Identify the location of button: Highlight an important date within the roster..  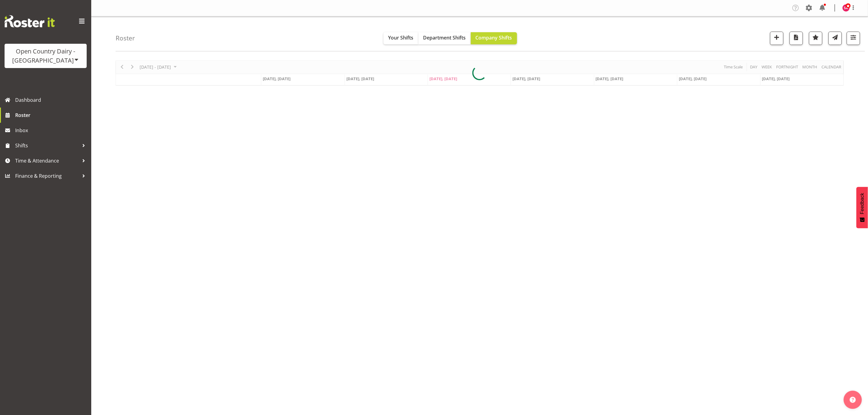
(816, 38).